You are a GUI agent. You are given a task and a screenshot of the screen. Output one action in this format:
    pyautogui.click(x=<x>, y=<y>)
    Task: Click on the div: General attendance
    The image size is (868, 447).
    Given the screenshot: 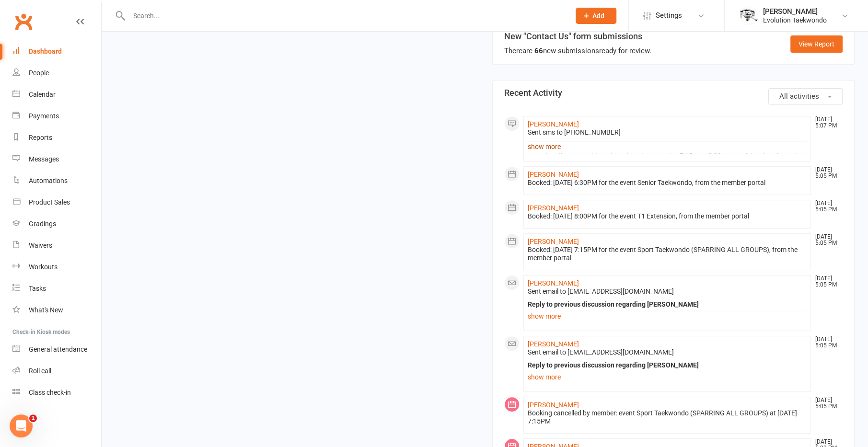 What is the action you would take?
    pyautogui.click(x=58, y=349)
    